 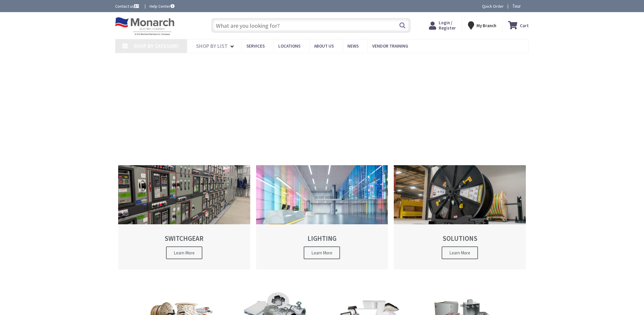 I want to click on a: Quick Order, so click(x=493, y=6).